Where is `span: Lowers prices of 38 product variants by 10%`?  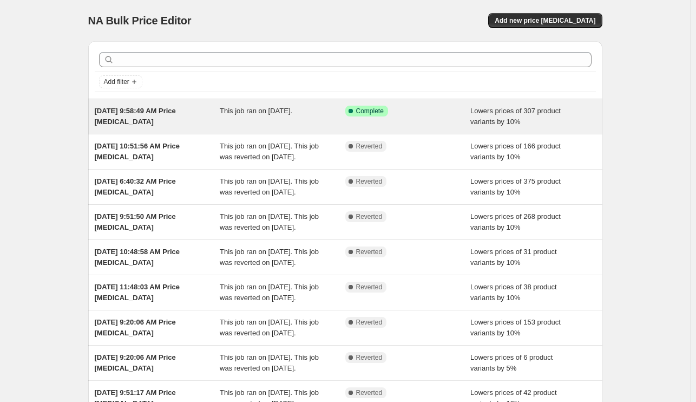 span: Lowers prices of 38 product variants by 10% is located at coordinates (514, 292).